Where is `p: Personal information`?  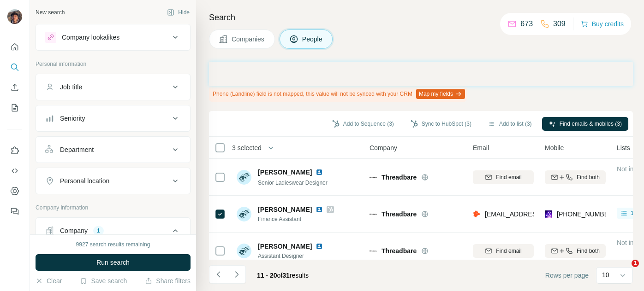
p: Personal information is located at coordinates (113, 64).